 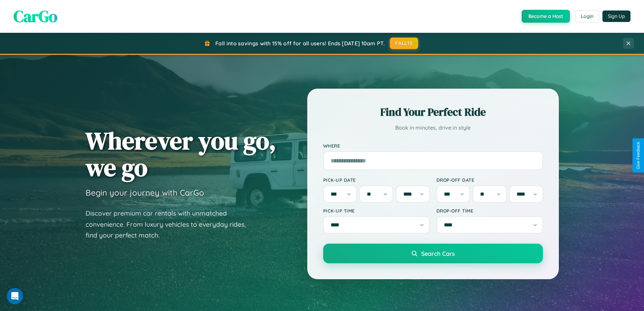 I want to click on label: Where, so click(x=433, y=145).